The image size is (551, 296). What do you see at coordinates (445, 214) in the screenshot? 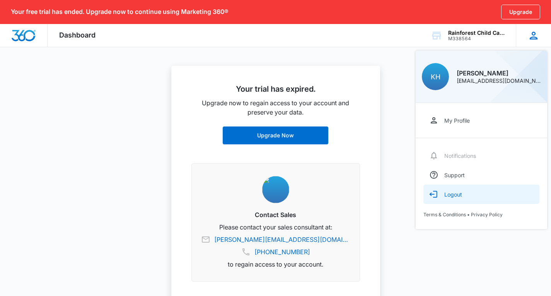
I see `a: Terms & Conditions` at bounding box center [445, 214].